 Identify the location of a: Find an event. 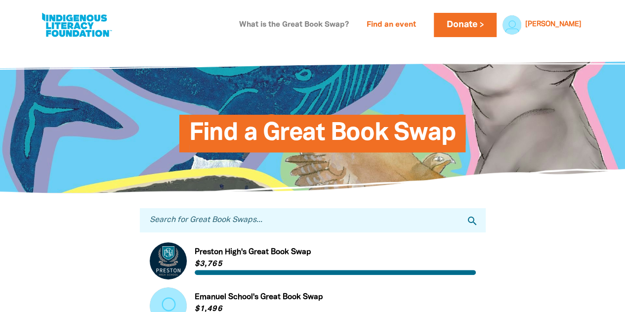
(391, 25).